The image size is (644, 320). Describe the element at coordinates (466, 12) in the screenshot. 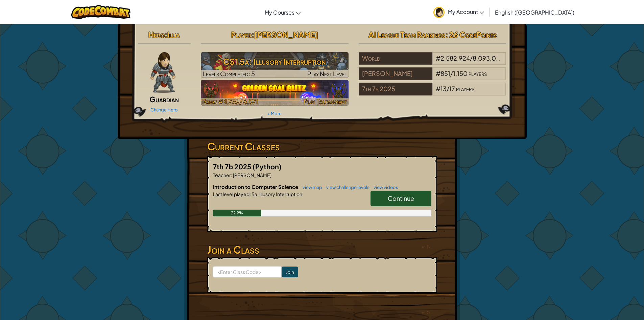

I see `span: My Account` at that location.